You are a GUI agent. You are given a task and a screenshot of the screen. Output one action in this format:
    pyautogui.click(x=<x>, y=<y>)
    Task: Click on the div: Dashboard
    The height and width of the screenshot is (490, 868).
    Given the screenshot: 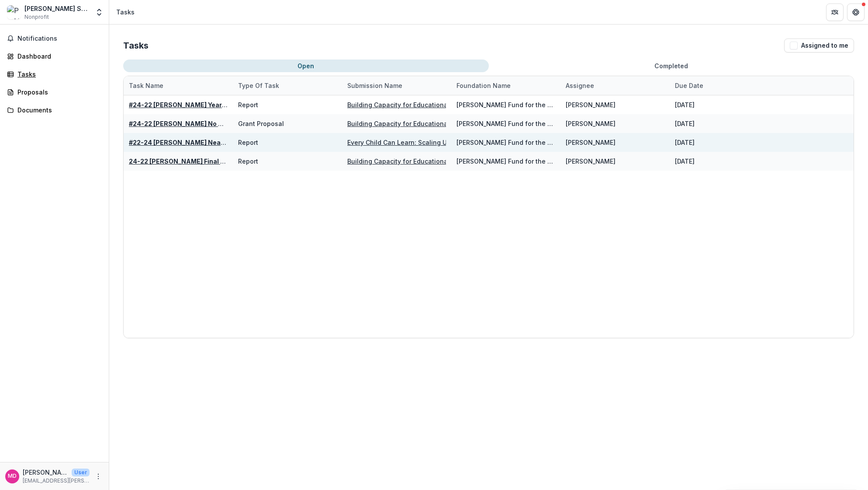 What is the action you would take?
    pyautogui.click(x=58, y=56)
    